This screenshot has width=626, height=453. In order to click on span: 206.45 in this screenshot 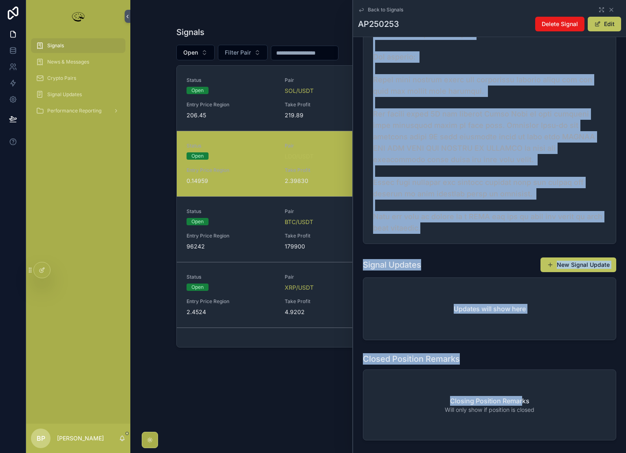, I will do `click(230, 115)`.